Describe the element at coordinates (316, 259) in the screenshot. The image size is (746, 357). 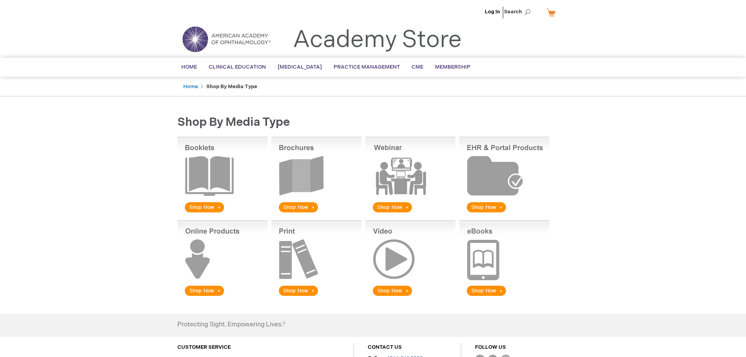
I see `img: Print` at that location.